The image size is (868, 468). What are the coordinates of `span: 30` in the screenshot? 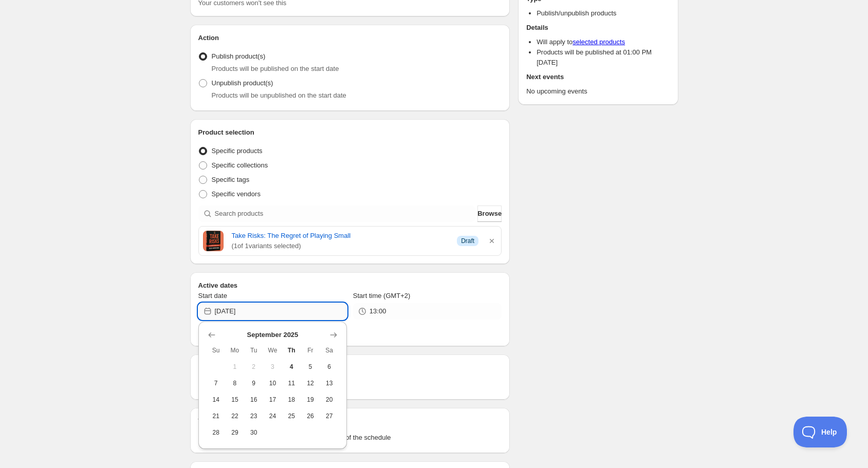 It's located at (253, 433).